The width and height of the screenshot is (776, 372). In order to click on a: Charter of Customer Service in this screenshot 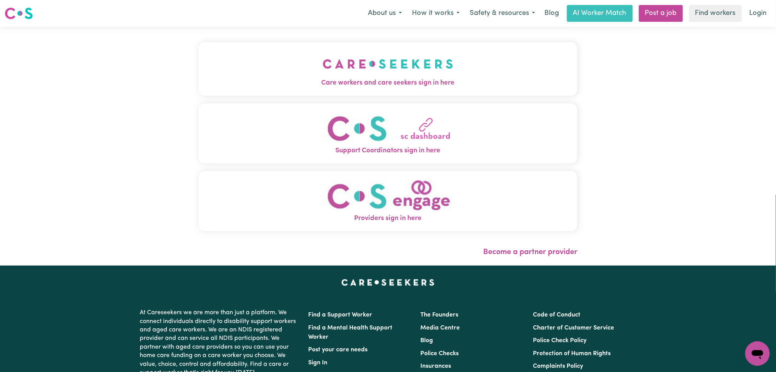, I will do `click(574, 328)`.